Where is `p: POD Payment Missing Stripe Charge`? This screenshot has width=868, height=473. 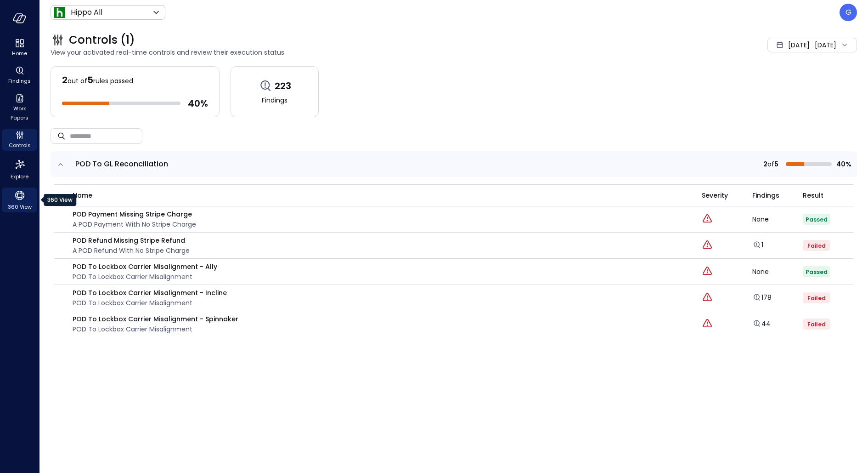
p: POD Payment Missing Stripe Charge is located at coordinates (134, 214).